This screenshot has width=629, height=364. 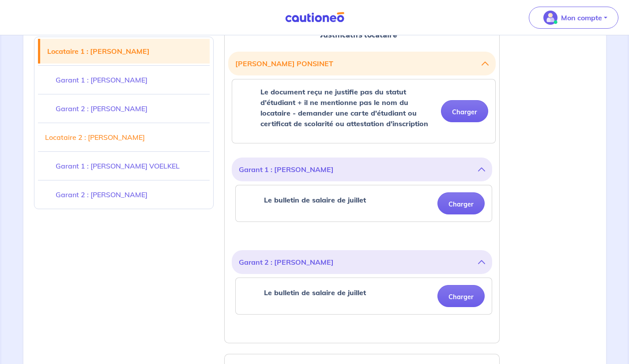 I want to click on button: illu_account_valid_menu.svgMon compte, so click(x=573, y=18).